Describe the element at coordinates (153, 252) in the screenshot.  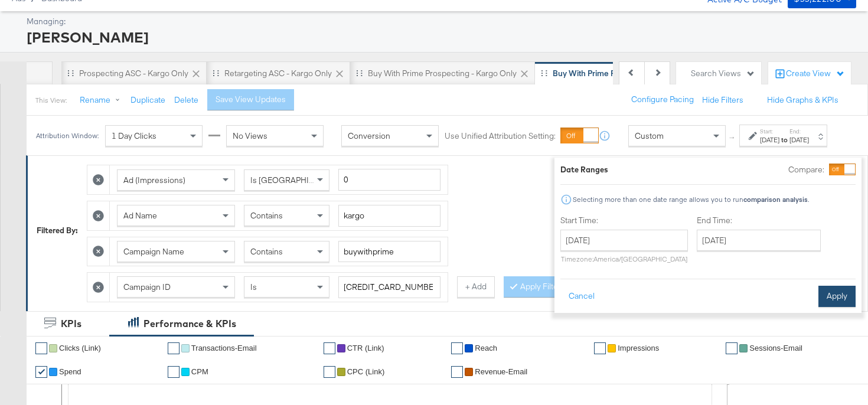
I see `span: Campaign Name` at that location.